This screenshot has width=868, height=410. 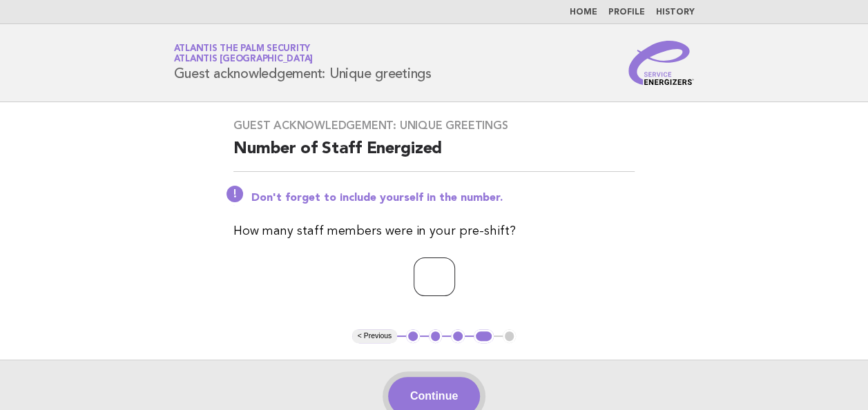 I want to click on button: 4, so click(x=483, y=336).